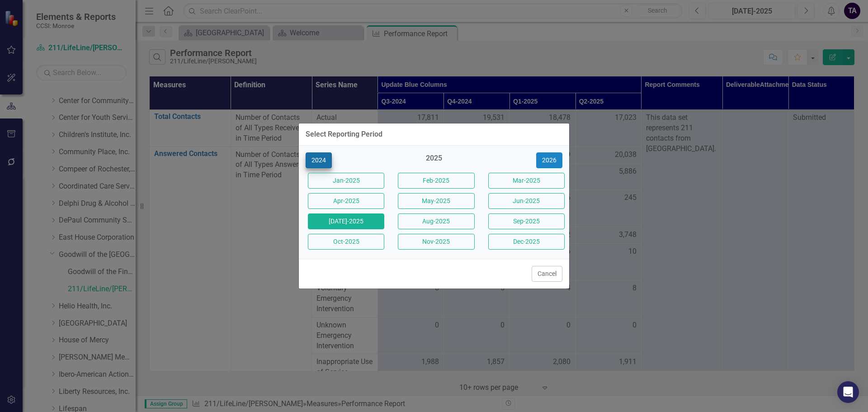 This screenshot has height=412, width=868. Describe the element at coordinates (549, 160) in the screenshot. I see `button: 2026` at that location.